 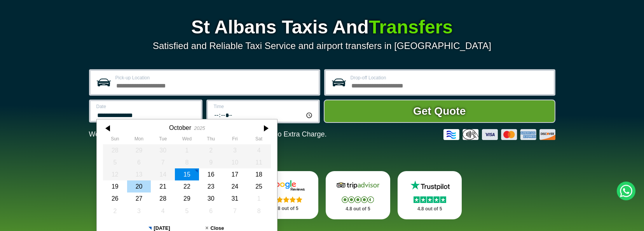 What do you see at coordinates (146, 106) in the screenshot?
I see `label: Date` at bounding box center [146, 106].